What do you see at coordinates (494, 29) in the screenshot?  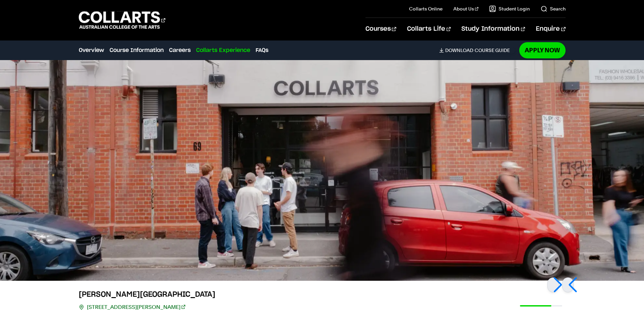 I see `a: Study Information` at bounding box center [494, 29].